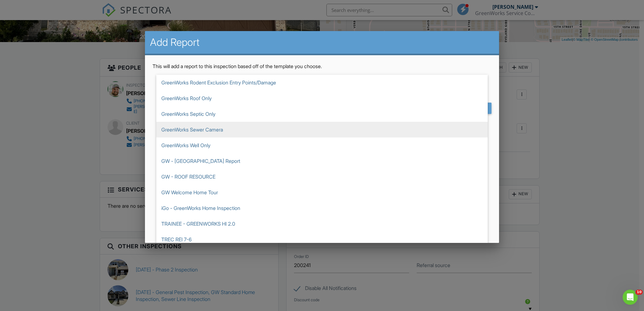  Describe the element at coordinates (322, 193) in the screenshot. I see `span: GW Welcome Home Tour` at that location.